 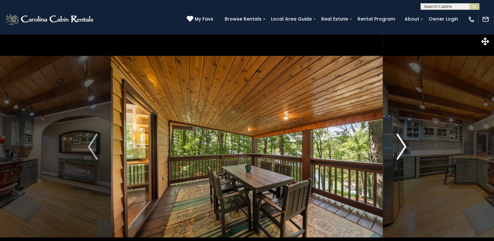 I want to click on a: About, so click(x=411, y=19).